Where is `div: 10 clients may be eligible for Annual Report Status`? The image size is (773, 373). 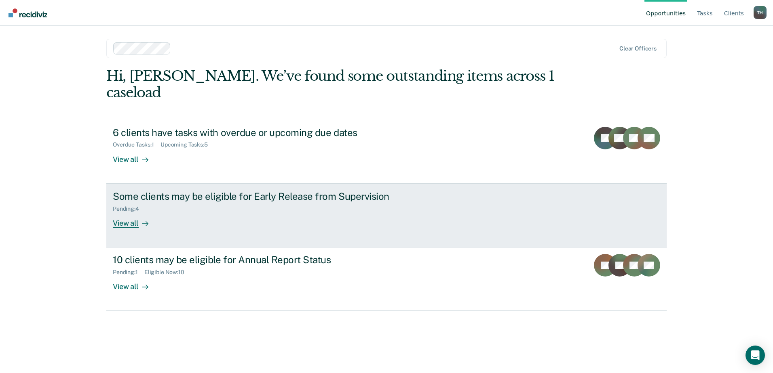
div: 10 clients may be eligible for Annual Report Status is located at coordinates (255, 260).